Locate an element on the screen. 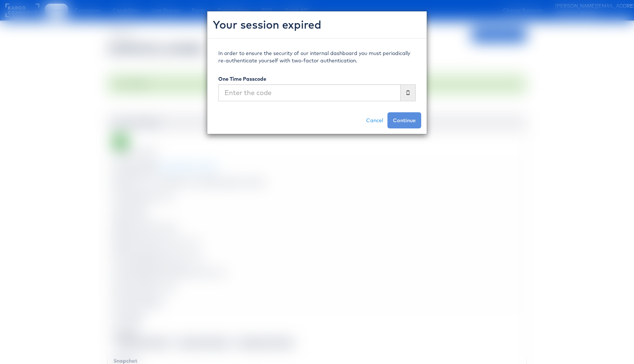 This screenshot has height=364, width=634. button: Continue is located at coordinates (404, 120).